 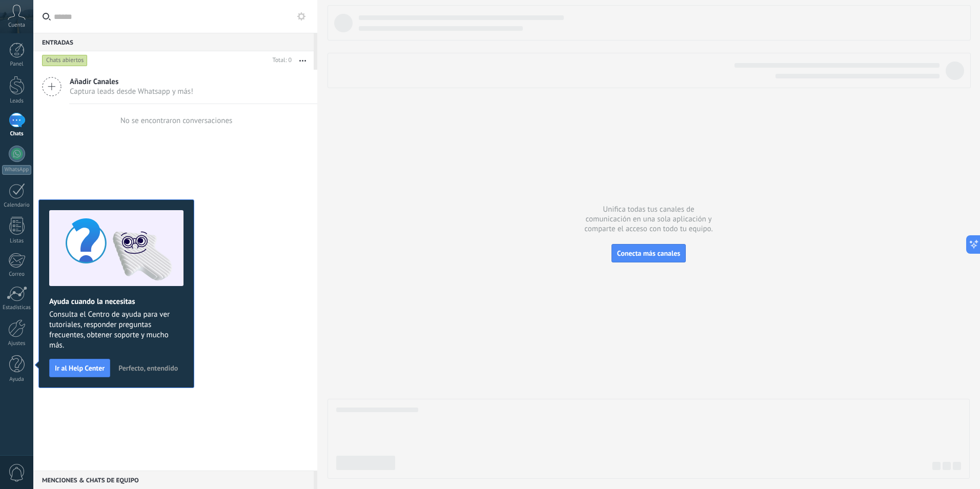 I want to click on div: No se encontraron conversaciones, so click(x=176, y=120).